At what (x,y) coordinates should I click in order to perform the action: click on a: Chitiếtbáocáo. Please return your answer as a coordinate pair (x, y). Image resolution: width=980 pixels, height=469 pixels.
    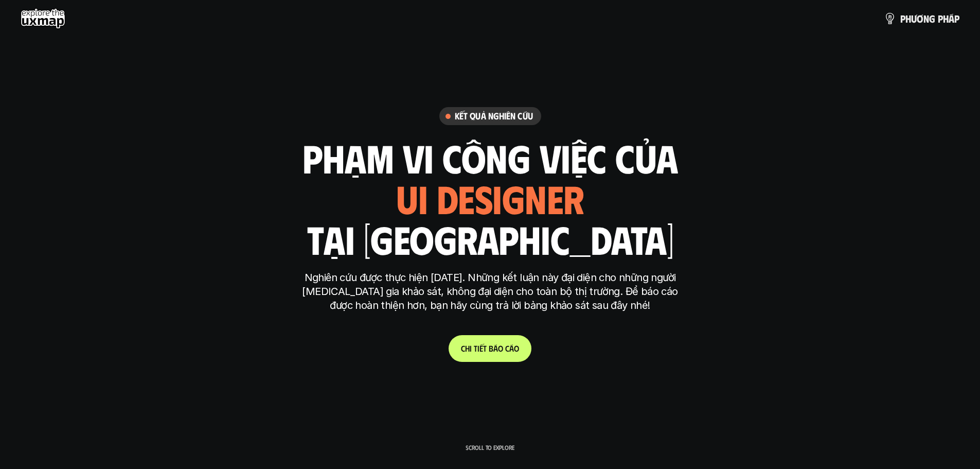
    Looking at the image, I should click on (490, 348).